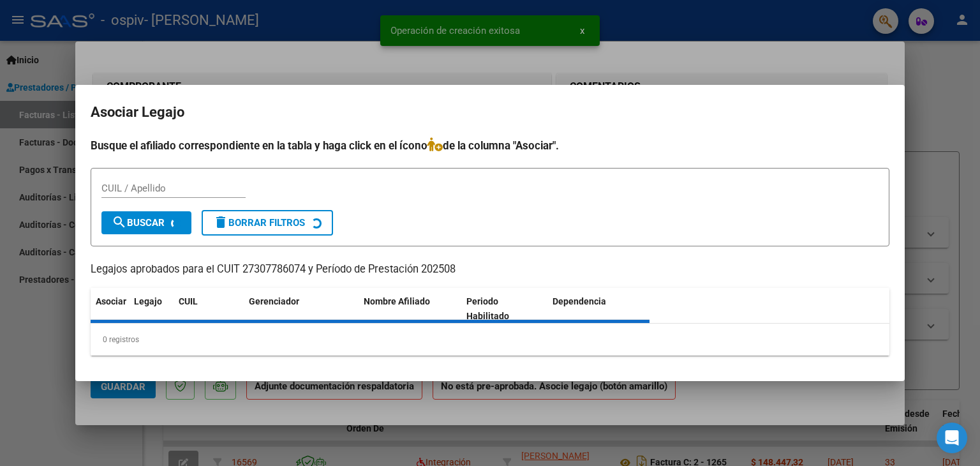 The width and height of the screenshot is (980, 466). What do you see at coordinates (188, 301) in the screenshot?
I see `span: CUIL` at bounding box center [188, 301].